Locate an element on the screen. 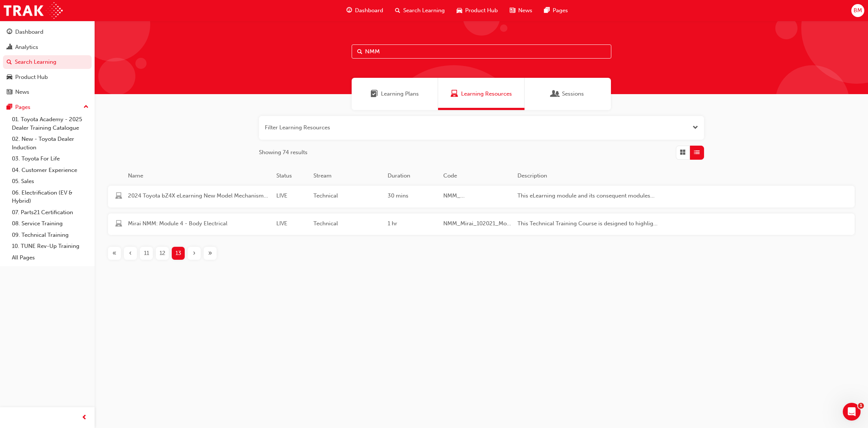  div: Dashboard is located at coordinates (30, 32).